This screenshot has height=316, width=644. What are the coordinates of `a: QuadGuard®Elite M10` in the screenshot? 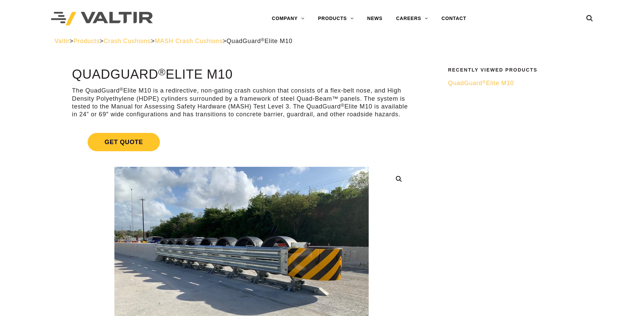 It's located at (516, 83).